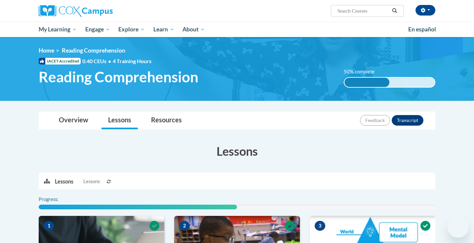 The height and width of the screenshot is (243, 474). What do you see at coordinates (64, 182) in the screenshot?
I see `p: Lessons` at bounding box center [64, 182].